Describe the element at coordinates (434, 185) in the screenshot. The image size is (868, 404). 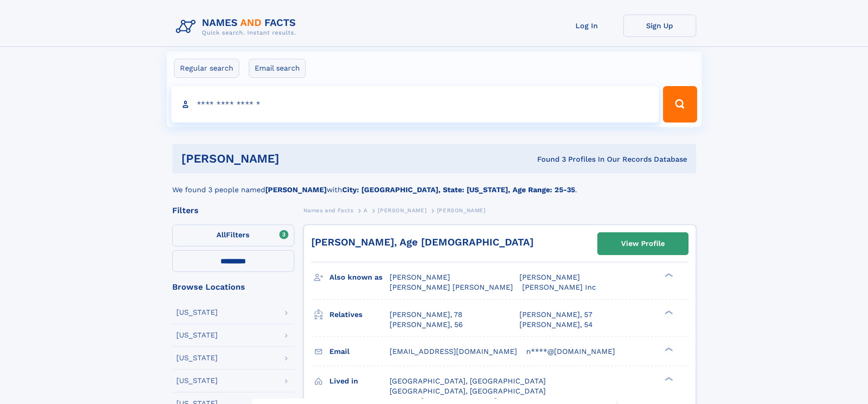
I see `div: We found 3 people named with .` at that location.